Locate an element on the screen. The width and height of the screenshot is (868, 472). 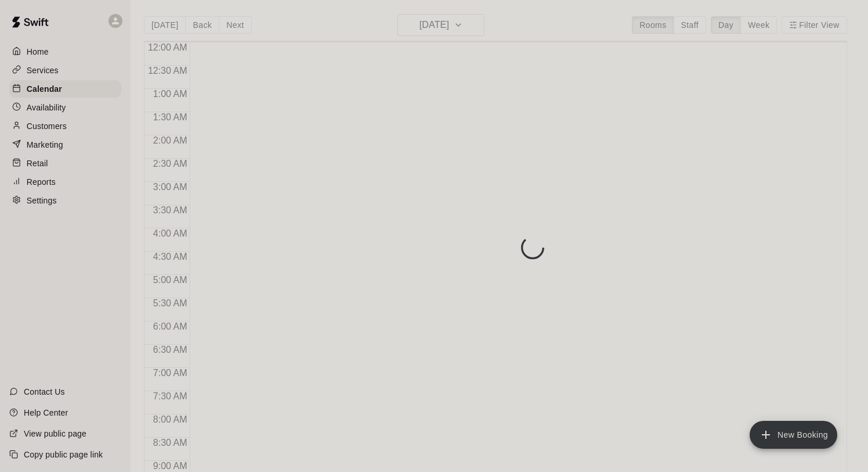
a: Services is located at coordinates (65, 70).